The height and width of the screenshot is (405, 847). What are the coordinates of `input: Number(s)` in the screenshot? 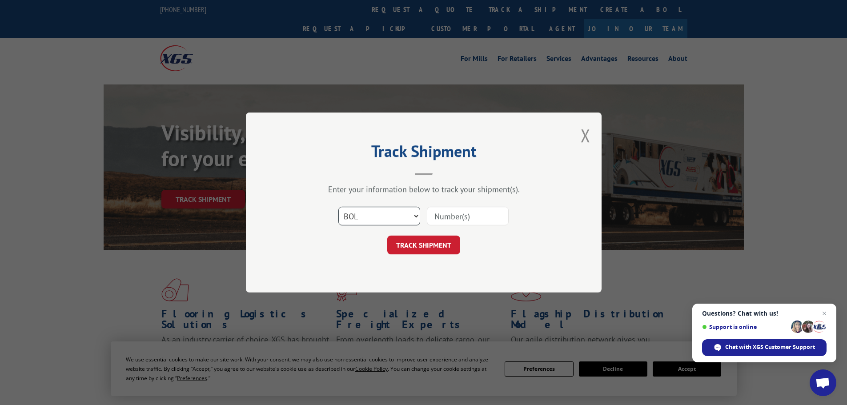 It's located at (468, 216).